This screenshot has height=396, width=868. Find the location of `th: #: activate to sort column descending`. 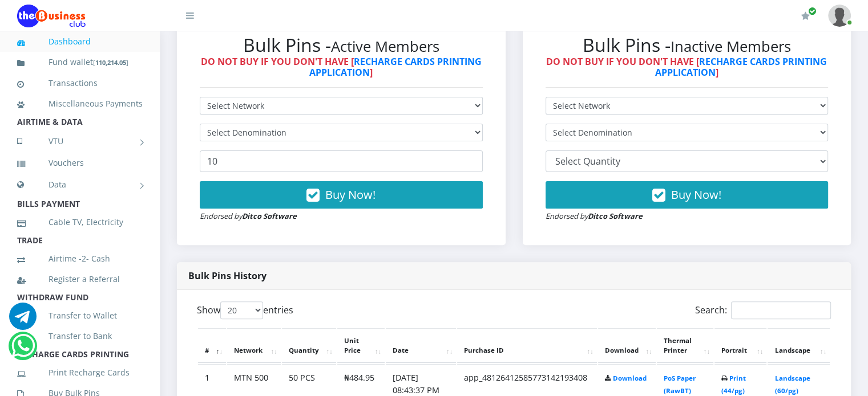

th: #: activate to sort column descending is located at coordinates (212, 346).